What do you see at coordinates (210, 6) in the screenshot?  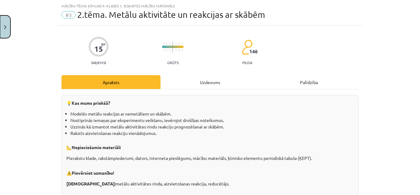 I see `div: Mācību tēma: Ķīmijas 9. klases 1. ieskaites mācību materiāls` at bounding box center [210, 6].